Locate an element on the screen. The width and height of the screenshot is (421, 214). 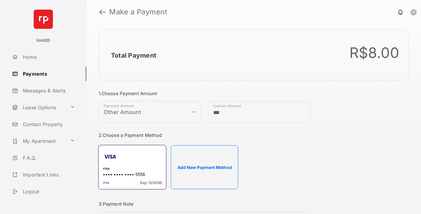
a: Lease Options is located at coordinates (38, 108).